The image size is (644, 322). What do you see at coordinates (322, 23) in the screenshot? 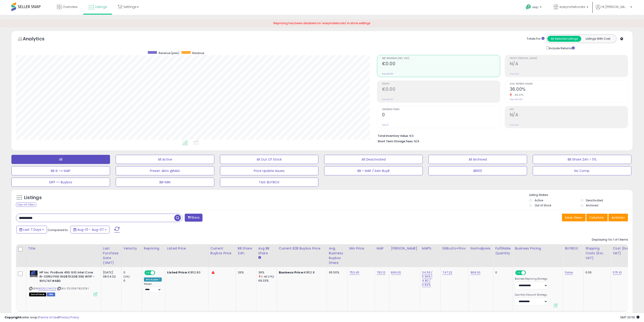
I see `span: Repricing has been disabled on 'easynotebooks' in store settings` at bounding box center [322, 23].